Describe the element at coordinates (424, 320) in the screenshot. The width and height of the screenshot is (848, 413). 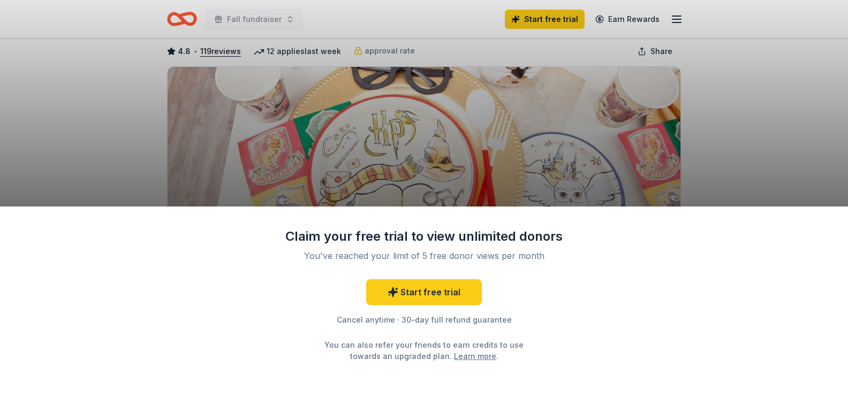
I see `div: Cancel anytime · 30-day full refund guarantee` at that location.